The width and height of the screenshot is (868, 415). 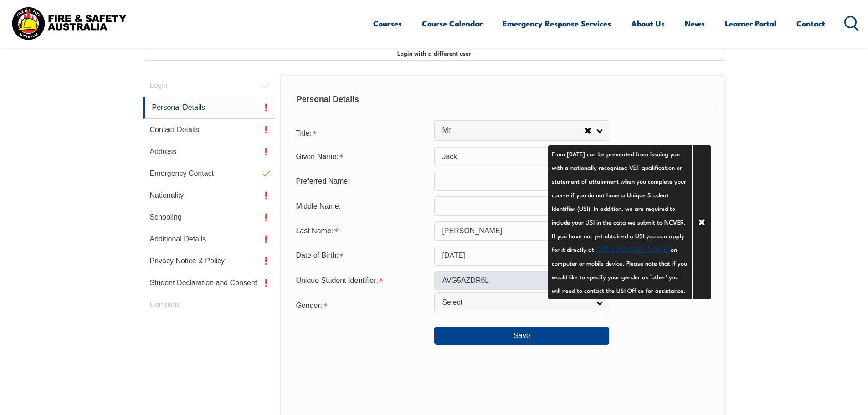 I want to click on div: Given Name is required., so click(x=362, y=157).